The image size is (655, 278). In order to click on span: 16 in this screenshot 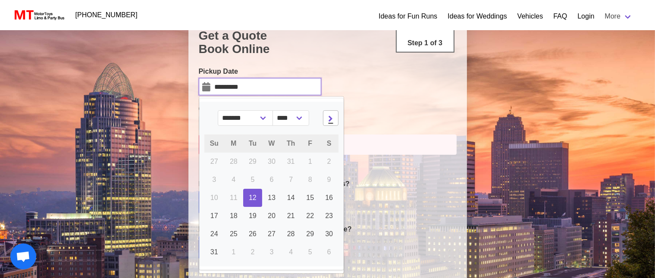, I will do `click(329, 198)`.